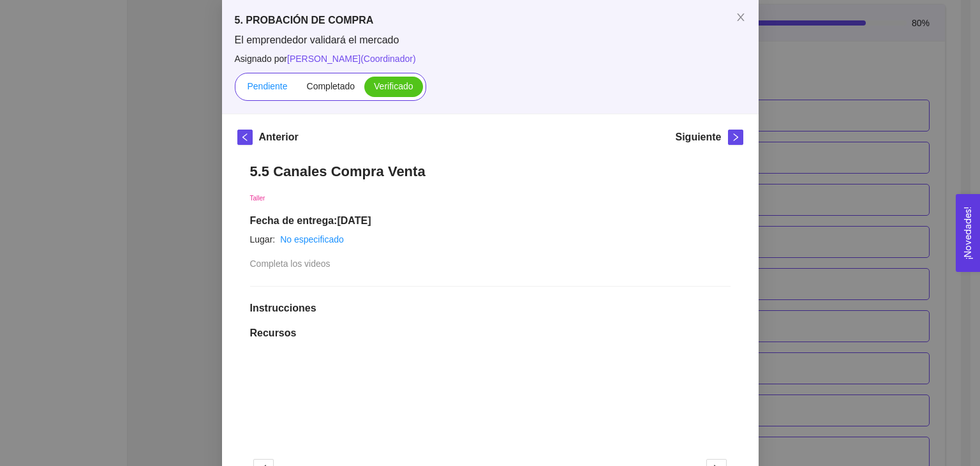  I want to click on h1: Instrucciones, so click(490, 308).